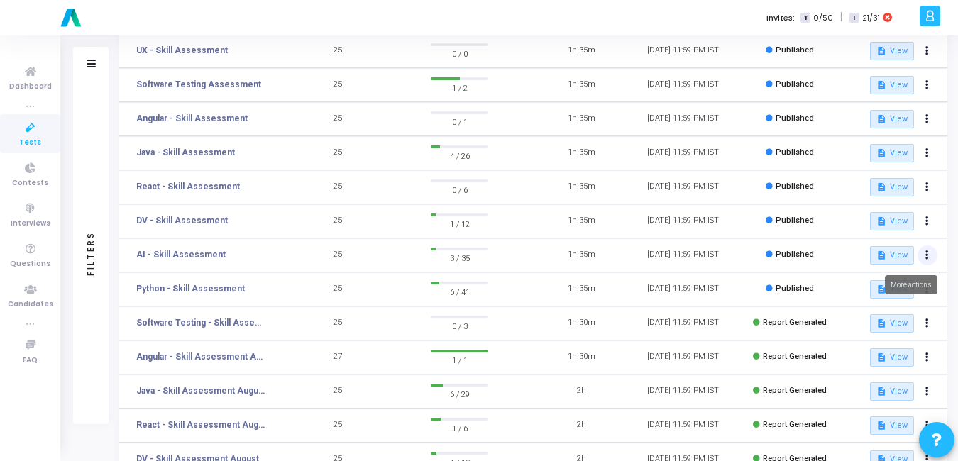 The image size is (958, 461). I want to click on td: 27, so click(337, 358).